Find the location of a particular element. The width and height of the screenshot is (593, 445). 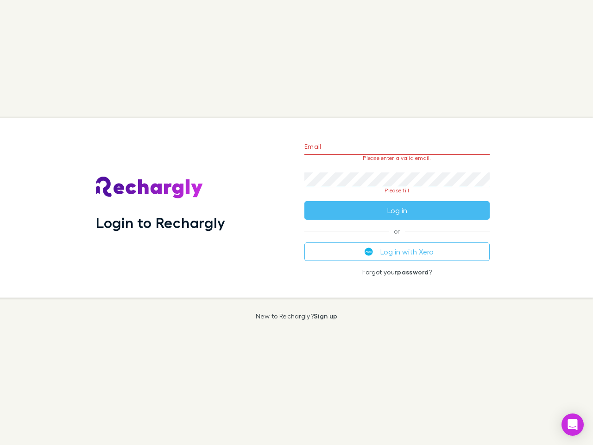

img: Rechargly's Logo is located at coordinates (150, 188).